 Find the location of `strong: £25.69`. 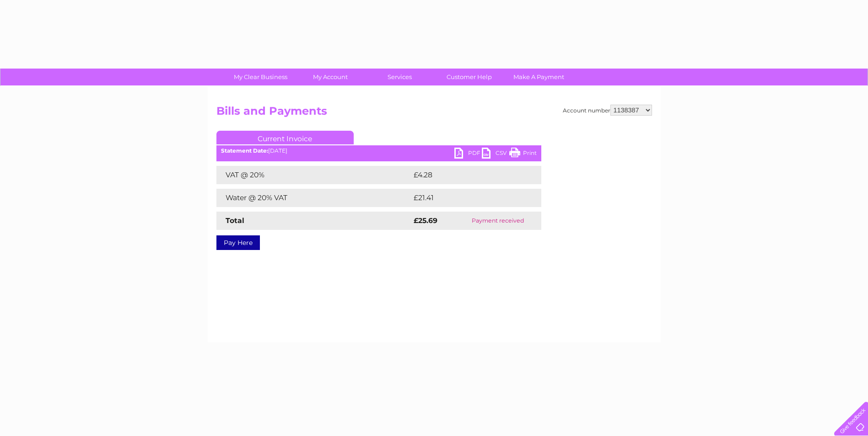

strong: £25.69 is located at coordinates (425, 220).